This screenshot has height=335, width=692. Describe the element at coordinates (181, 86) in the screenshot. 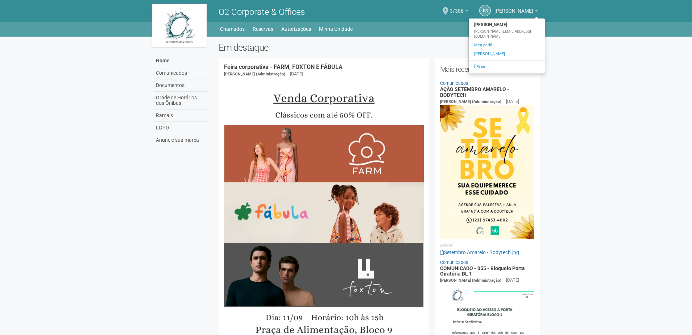

I see `a: Documentos` at that location.